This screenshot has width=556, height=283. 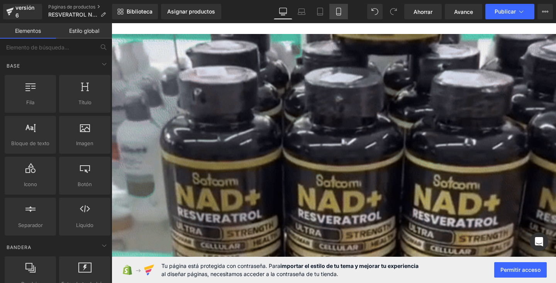 What do you see at coordinates (19, 247) in the screenshot?
I see `font: Bandera` at bounding box center [19, 247].